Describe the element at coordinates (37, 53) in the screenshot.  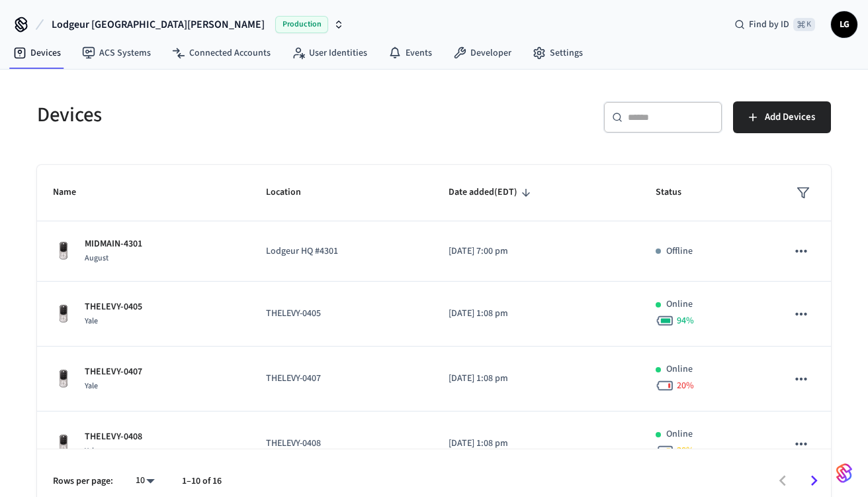
I see `a: Devices` at that location.